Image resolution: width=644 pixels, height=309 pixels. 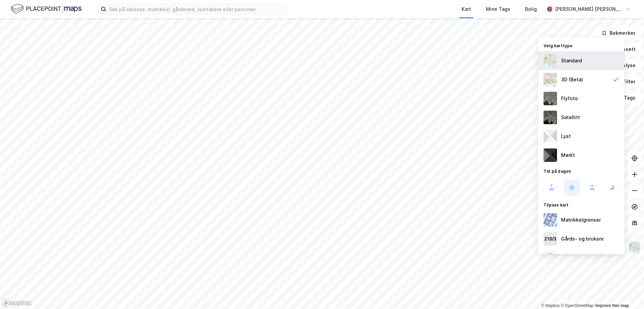 I want to click on div: Flyfoto, so click(x=569, y=98).